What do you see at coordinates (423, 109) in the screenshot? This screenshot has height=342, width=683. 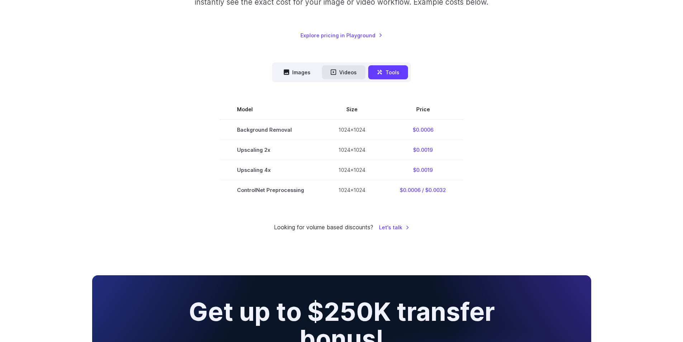 I see `th: Price` at bounding box center [423, 109].